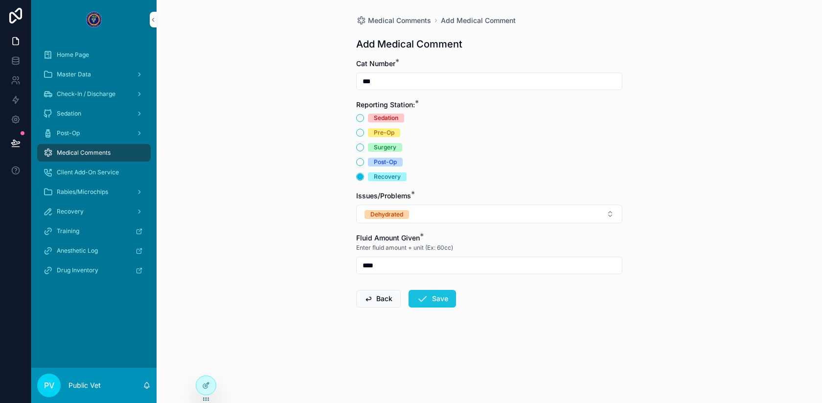 The height and width of the screenshot is (403, 822). I want to click on a: Rabies/Microchips, so click(94, 192).